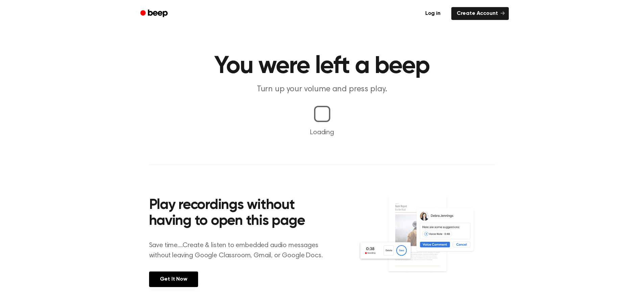 The image size is (644, 308). Describe the element at coordinates (322, 132) in the screenshot. I see `p: Loading` at that location.